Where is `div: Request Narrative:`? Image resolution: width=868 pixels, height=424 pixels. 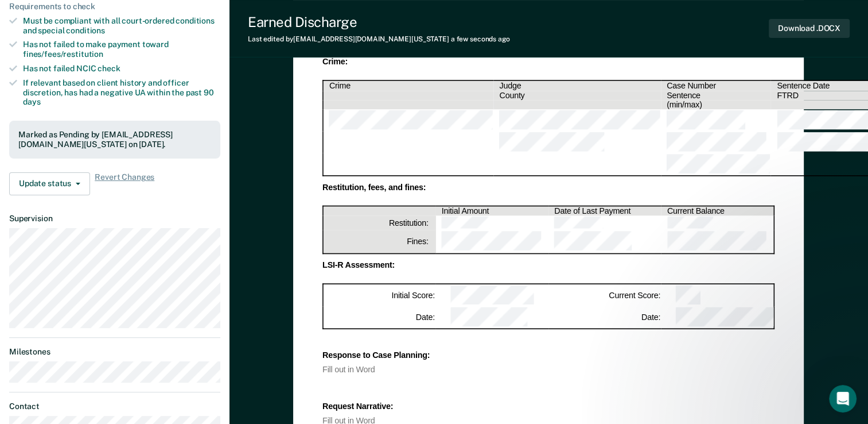 div: Request Narrative: is located at coordinates (549, 406).